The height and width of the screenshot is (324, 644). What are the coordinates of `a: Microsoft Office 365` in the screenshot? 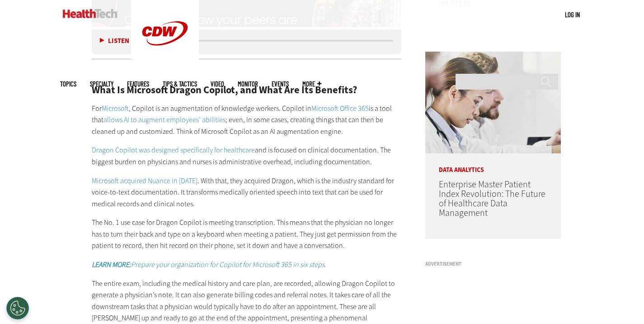 It's located at (340, 108).